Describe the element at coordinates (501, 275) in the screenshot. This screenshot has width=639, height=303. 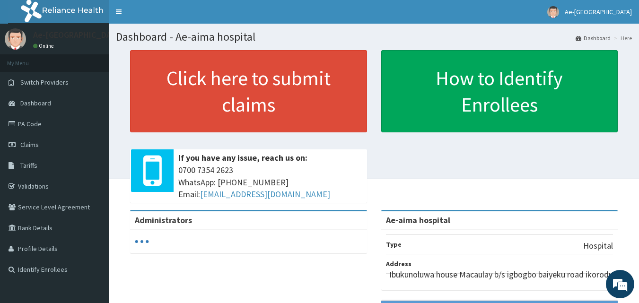
I see `p: Ibukunoluwa house Macaulay b/s igbogbo baiyeku road ikorodu` at that location.